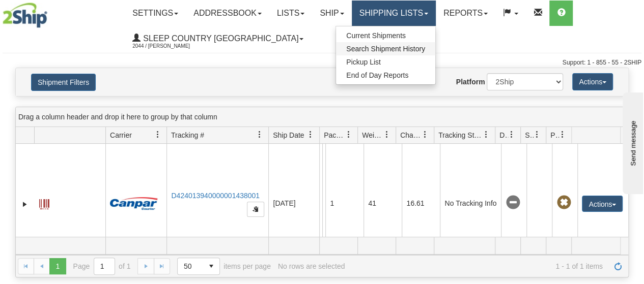  What do you see at coordinates (385, 62) in the screenshot?
I see `a: Pickup List` at bounding box center [385, 62].